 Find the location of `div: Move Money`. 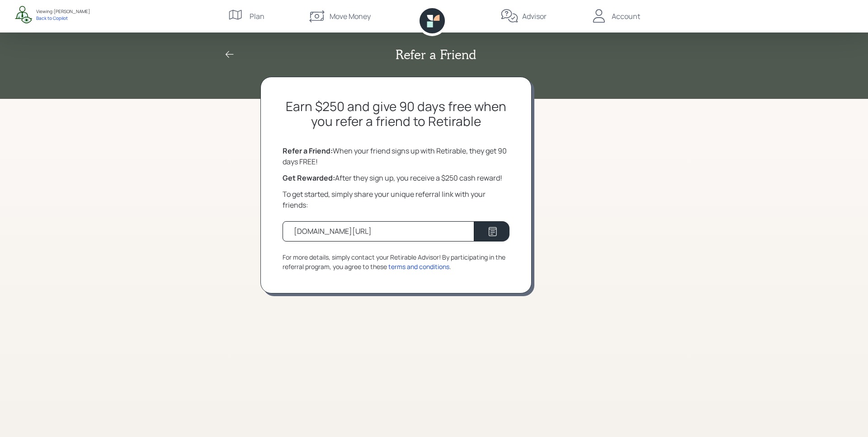

div: Move Money is located at coordinates (350, 16).